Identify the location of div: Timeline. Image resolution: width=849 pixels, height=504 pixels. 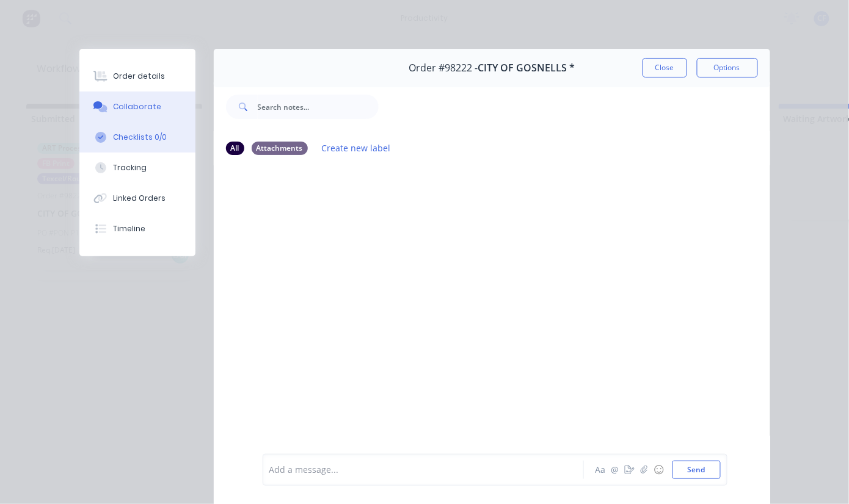
(129, 229).